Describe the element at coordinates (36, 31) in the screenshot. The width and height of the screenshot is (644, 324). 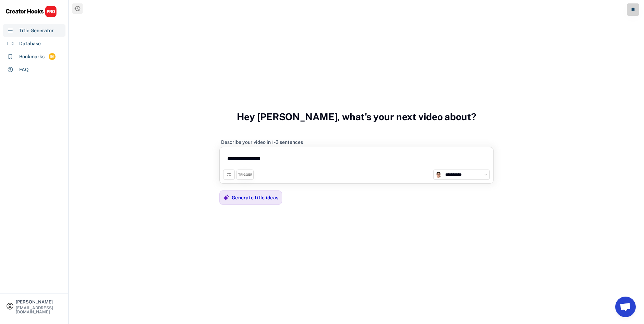
I see `div: Title Generator` at that location.